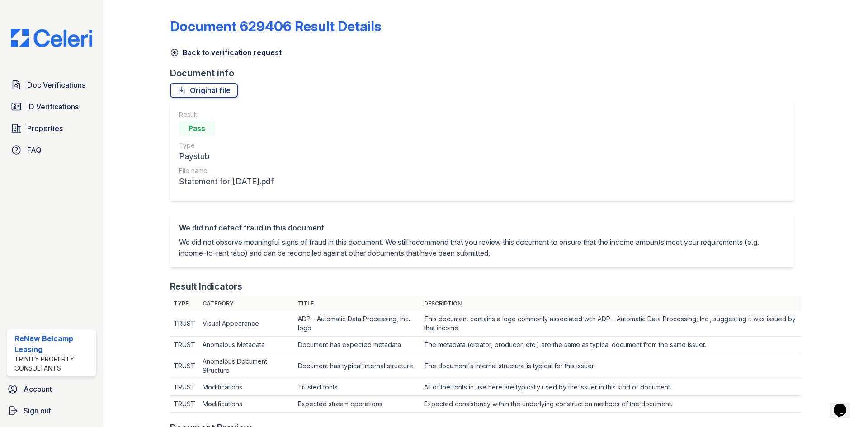 This screenshot has width=868, height=427. I want to click on button: Sign out, so click(51, 410).